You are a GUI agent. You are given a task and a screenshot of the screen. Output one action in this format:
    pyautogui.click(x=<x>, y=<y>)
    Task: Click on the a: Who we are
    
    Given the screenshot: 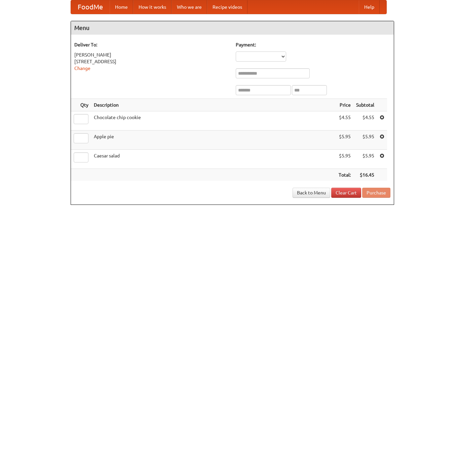 What is the action you would take?
    pyautogui.click(x=189, y=7)
    